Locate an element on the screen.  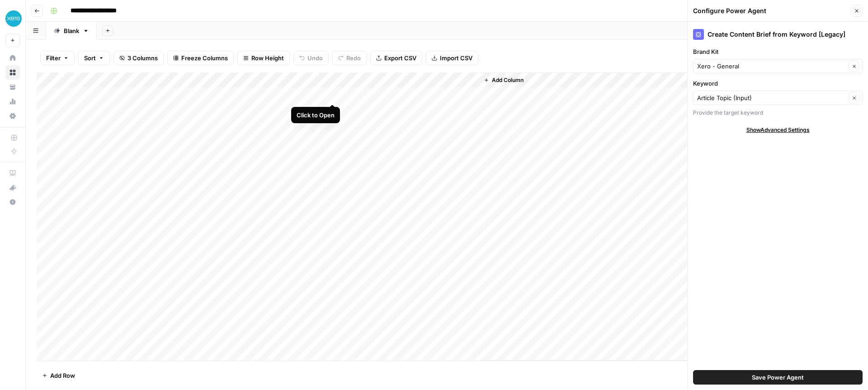
button: Workspace: XeroOps is located at coordinates (12, 19).